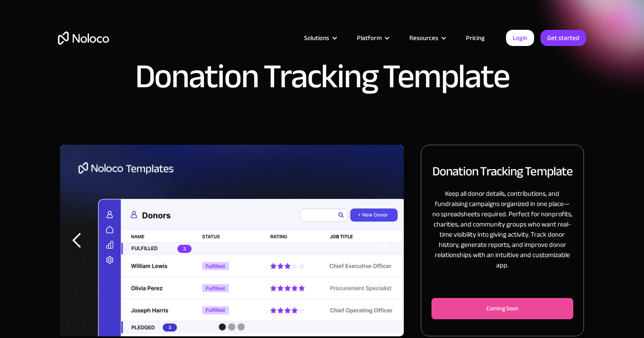 This screenshot has width=644, height=338. What do you see at coordinates (241, 327) in the screenshot?
I see `div: Show slide 3 of 3` at bounding box center [241, 327].